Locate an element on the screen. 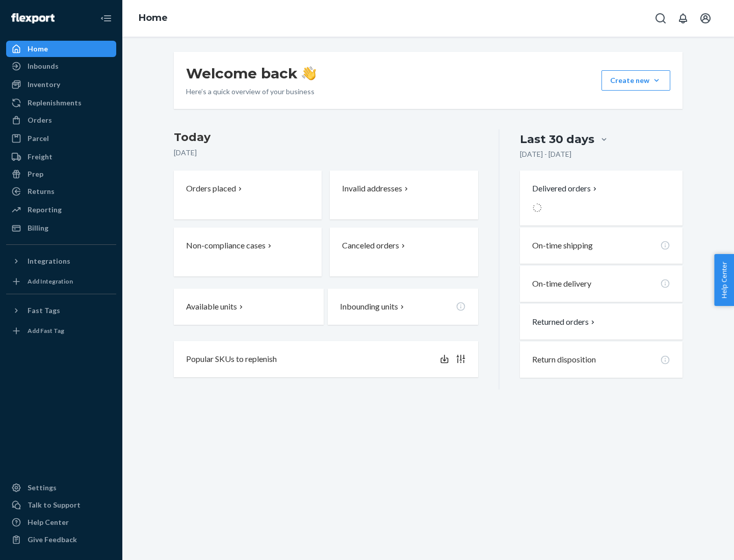 This screenshot has height=560, width=734. h3: Today is located at coordinates (326, 138).